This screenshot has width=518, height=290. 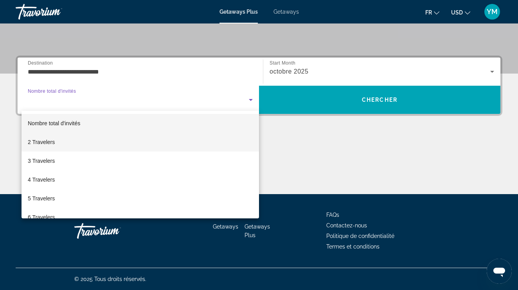 I want to click on span: 5 Travelers, so click(x=41, y=198).